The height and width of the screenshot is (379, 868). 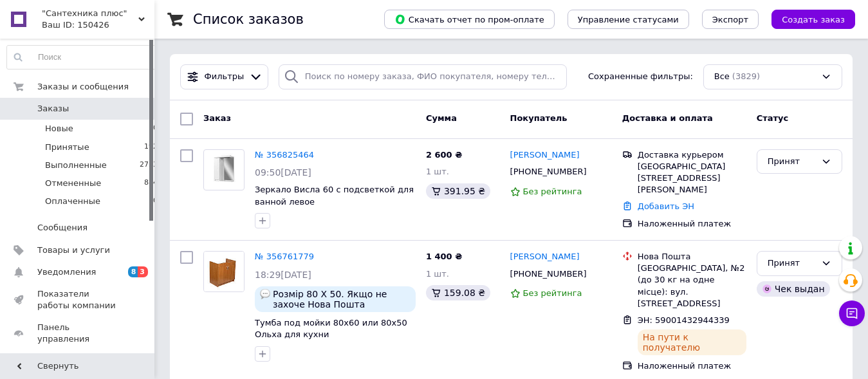 I want to click on span: Покупатель, so click(x=539, y=118).